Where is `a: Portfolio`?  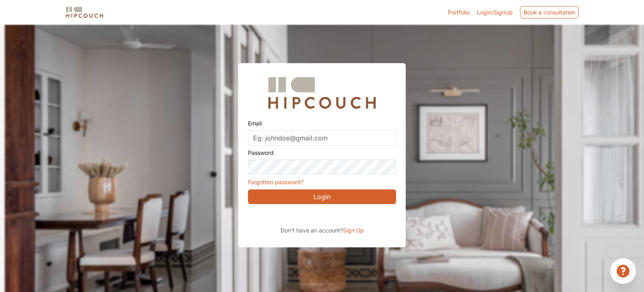 a: Portfolio is located at coordinates (459, 12).